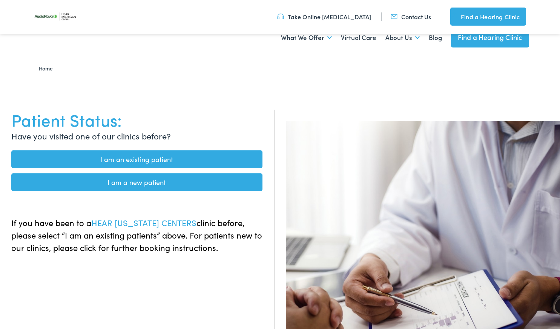 The image size is (560, 329). I want to click on a: Blog, so click(436, 38).